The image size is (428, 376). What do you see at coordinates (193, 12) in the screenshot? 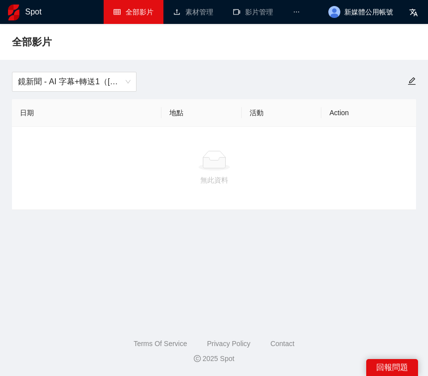
I see `a: upload素材管理` at bounding box center [193, 12].